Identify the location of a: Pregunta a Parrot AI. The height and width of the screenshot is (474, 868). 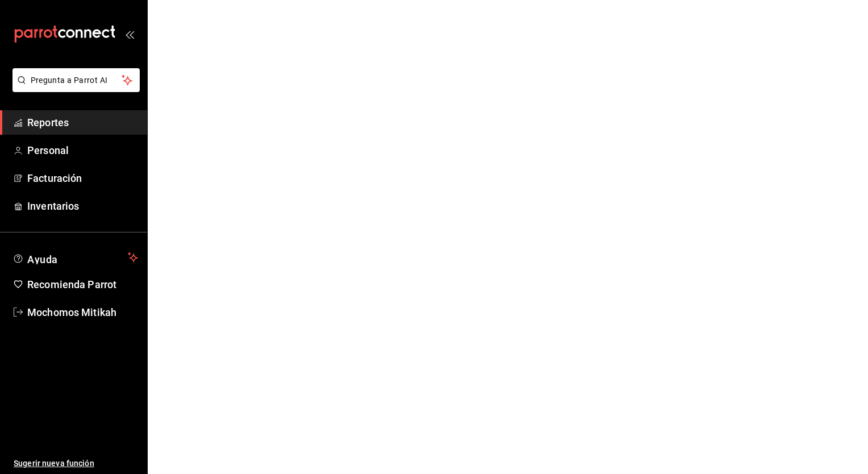
(74, 88).